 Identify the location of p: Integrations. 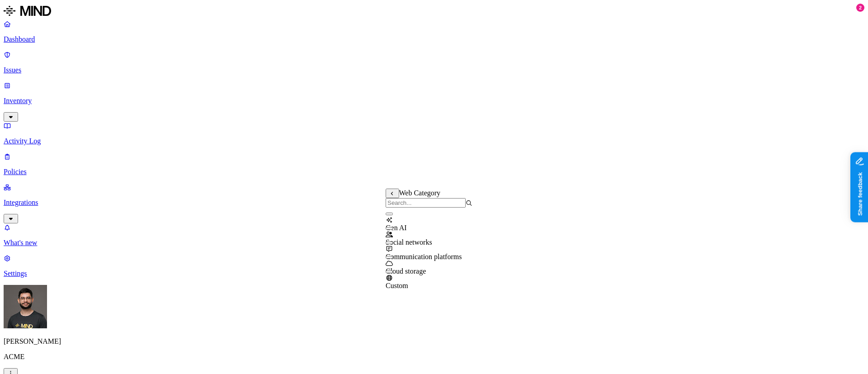
(434, 203).